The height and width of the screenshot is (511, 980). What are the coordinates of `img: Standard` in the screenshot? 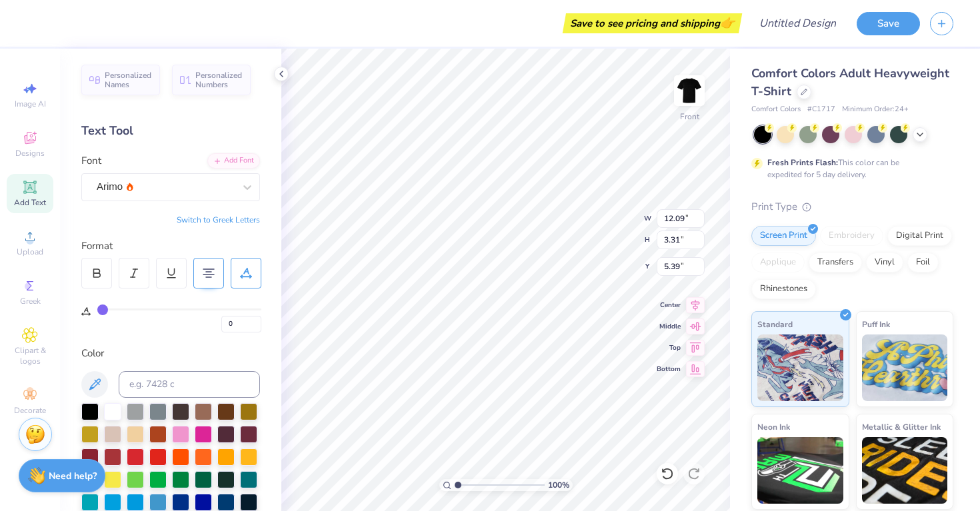 It's located at (800, 368).